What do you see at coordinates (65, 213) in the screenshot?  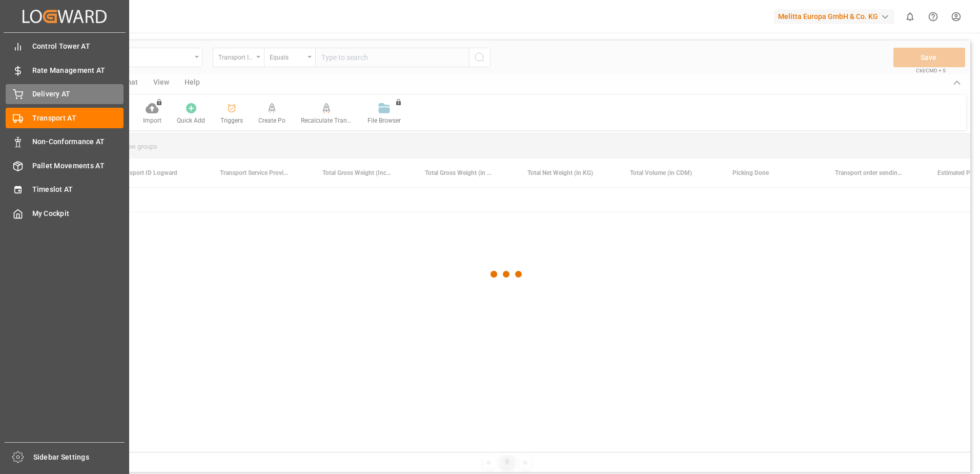 I see `a: My Cockpit` at bounding box center [65, 213].